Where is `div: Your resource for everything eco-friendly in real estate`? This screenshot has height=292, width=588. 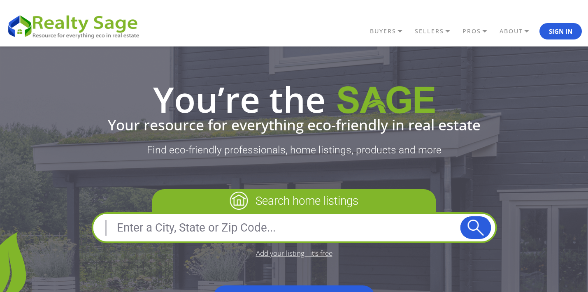 div: Your resource for everything eco-friendly in real estate is located at coordinates (294, 125).